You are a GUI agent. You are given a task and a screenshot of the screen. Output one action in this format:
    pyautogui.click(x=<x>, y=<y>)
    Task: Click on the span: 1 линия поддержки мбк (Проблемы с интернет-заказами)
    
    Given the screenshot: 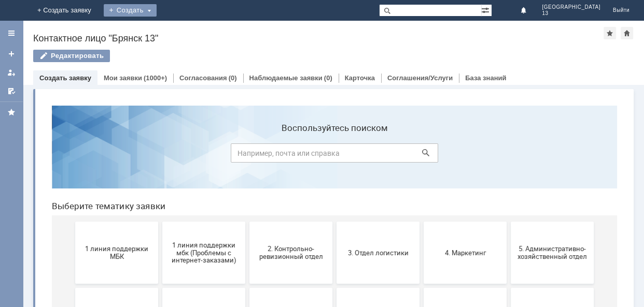 What is the action you would take?
    pyautogui.click(x=160, y=155)
    